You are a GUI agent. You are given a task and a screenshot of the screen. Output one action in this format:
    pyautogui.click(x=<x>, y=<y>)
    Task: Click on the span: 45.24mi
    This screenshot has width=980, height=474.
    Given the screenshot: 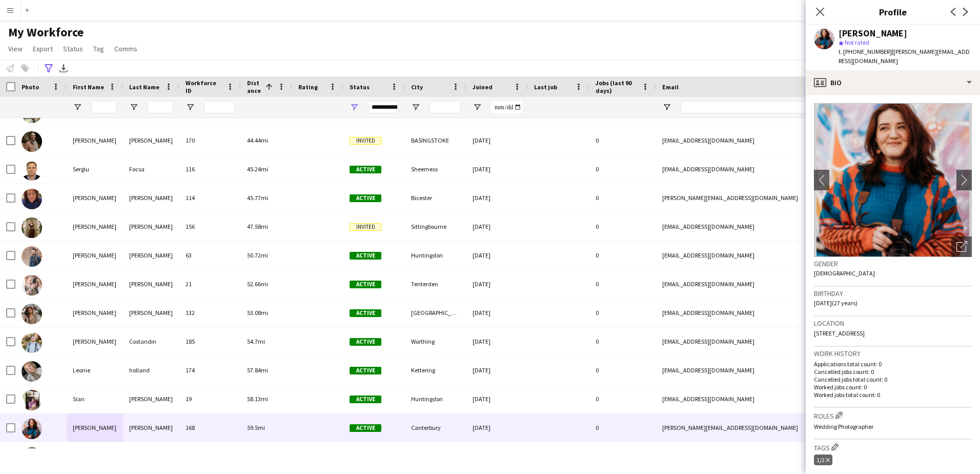 What is the action you would take?
    pyautogui.click(x=258, y=169)
    